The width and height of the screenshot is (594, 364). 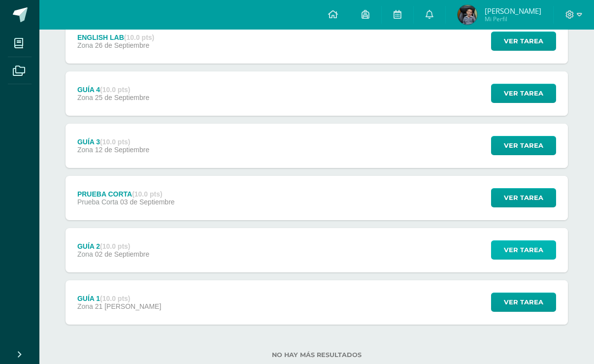 What do you see at coordinates (122, 46) in the screenshot?
I see `span: 26 de Septiembre` at bounding box center [122, 46].